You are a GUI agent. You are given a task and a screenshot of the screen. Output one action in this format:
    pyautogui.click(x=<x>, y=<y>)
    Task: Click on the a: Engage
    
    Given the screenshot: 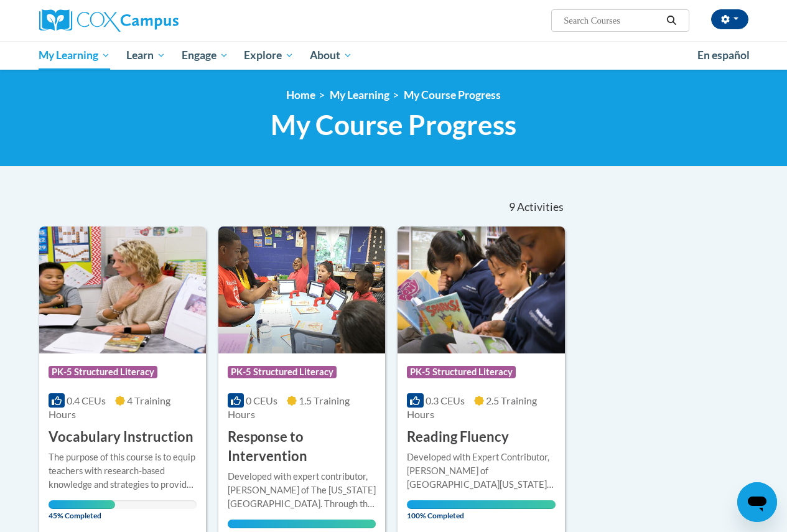 What is the action you would take?
    pyautogui.click(x=205, y=55)
    